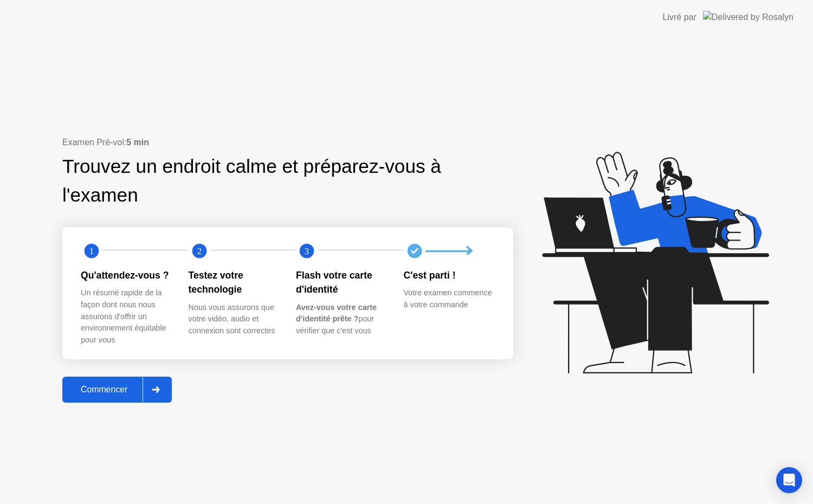  Describe the element at coordinates (341, 319) in the screenshot. I see `div: pour vérifier que c'est vous` at that location.